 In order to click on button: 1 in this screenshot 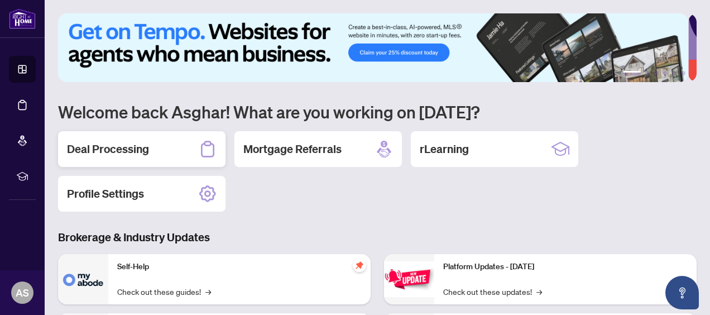, I will do `click(632, 73)`.